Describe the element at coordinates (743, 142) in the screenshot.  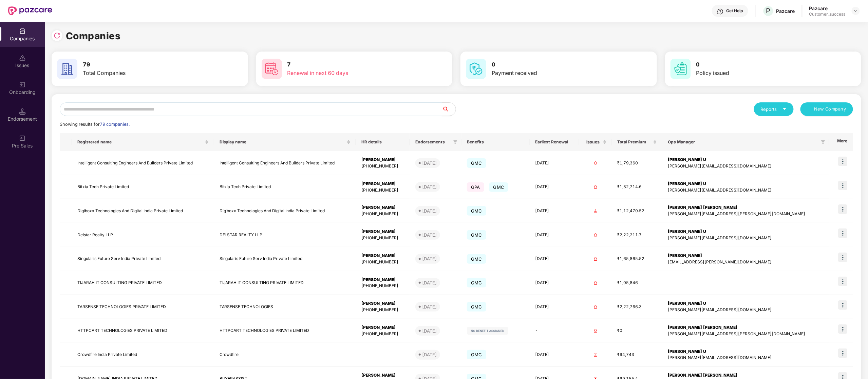
I see `span: Ops Manager` at that location.